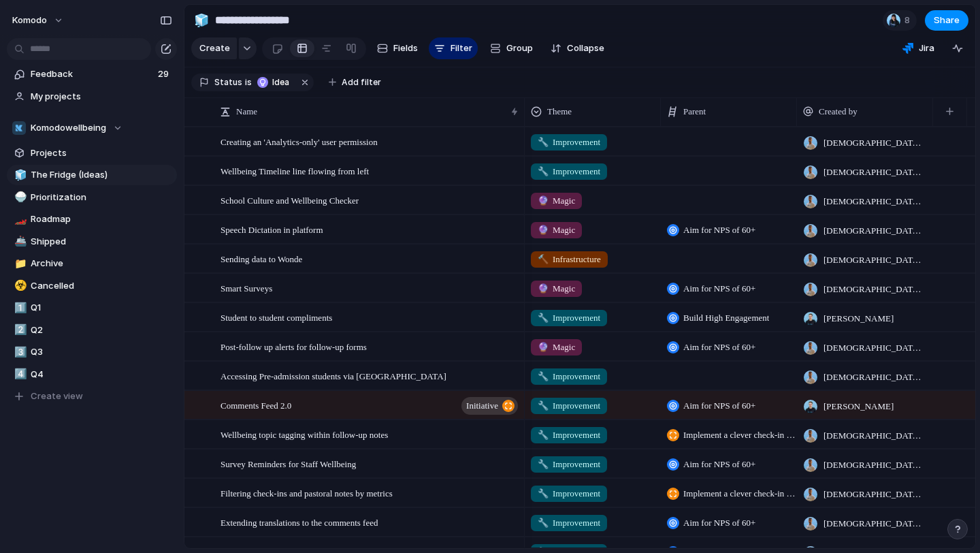 This screenshot has height=553, width=980. Describe the element at coordinates (214, 49) in the screenshot. I see `button: Create` at that location.